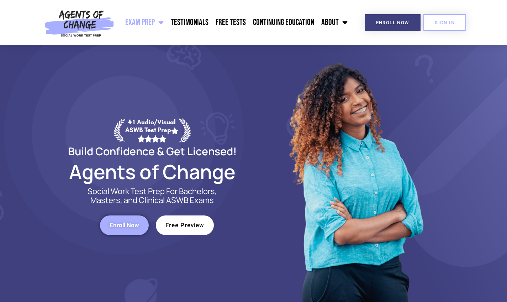  I want to click on a: Continuing Education, so click(283, 22).